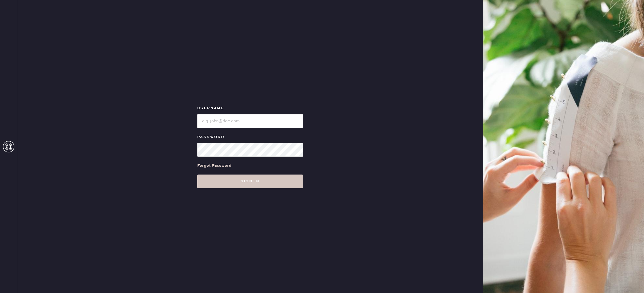 The image size is (644, 293). I want to click on button: Sign in, so click(250, 181).